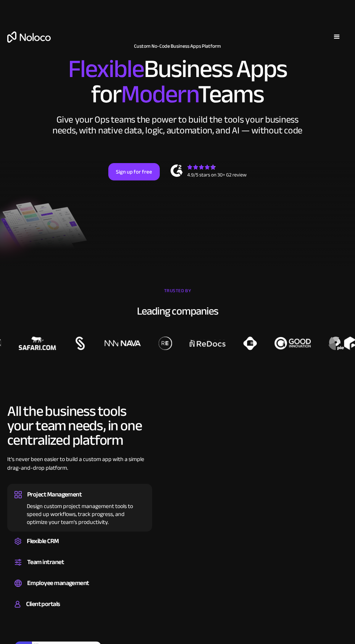 This screenshot has height=644, width=355. What do you see at coordinates (80, 426) in the screenshot?
I see `h2: All the business tools your team needs, in one centralized platform` at bounding box center [80, 426].